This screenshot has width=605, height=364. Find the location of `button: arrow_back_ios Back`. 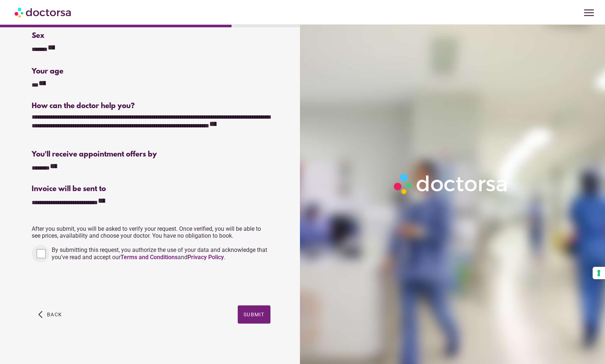

button: arrow_back_ios Back is located at coordinates (50, 314).